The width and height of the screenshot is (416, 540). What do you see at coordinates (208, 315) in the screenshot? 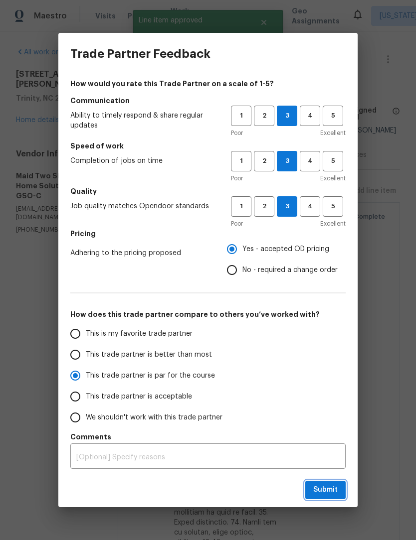
I see `h5: How does this trade partner compare to others you’ve worked with?` at bounding box center [208, 315].